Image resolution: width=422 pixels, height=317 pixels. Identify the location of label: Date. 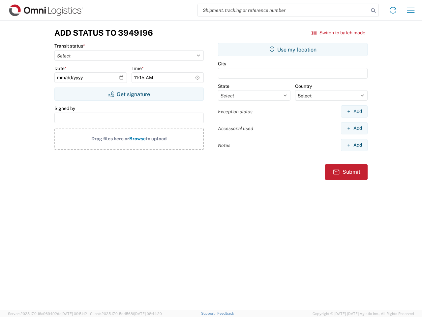
(60, 68).